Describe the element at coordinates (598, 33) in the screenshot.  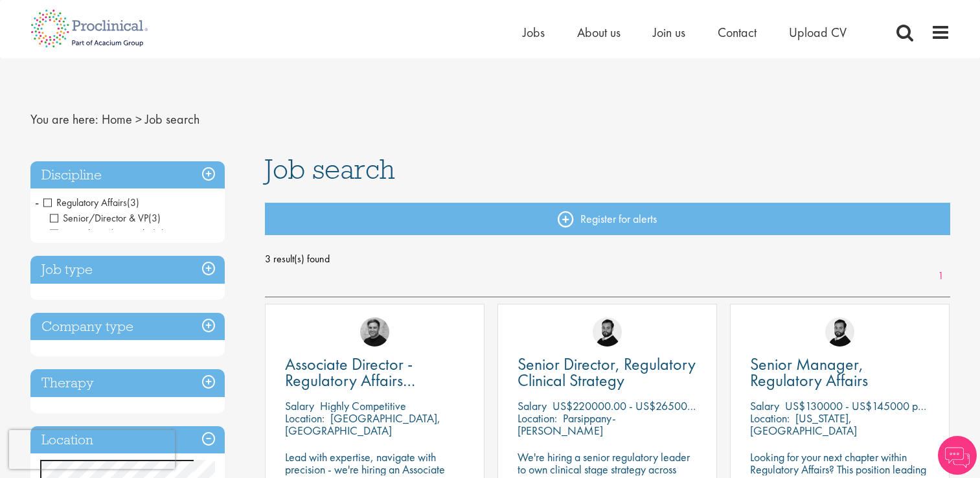
I see `span: About us` at that location.